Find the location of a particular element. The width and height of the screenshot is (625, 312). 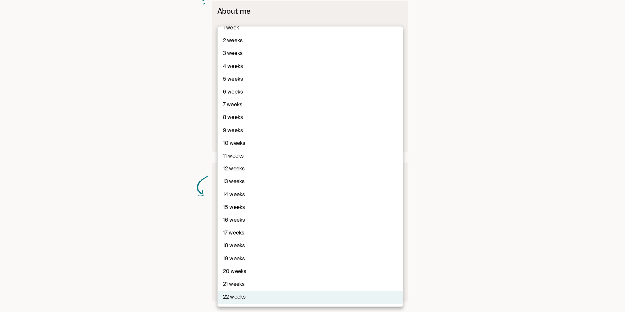

li: 11 weeks is located at coordinates (310, 156).